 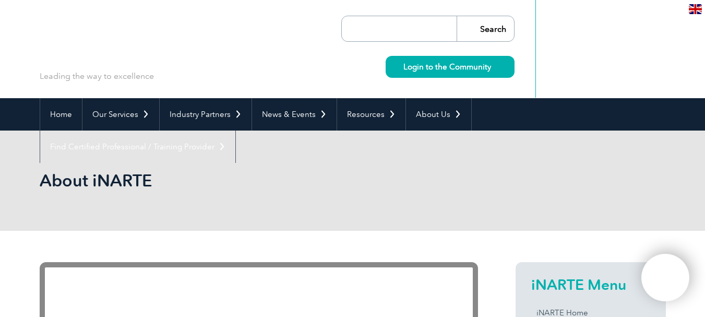 I want to click on a: About Us, so click(x=439, y=114).